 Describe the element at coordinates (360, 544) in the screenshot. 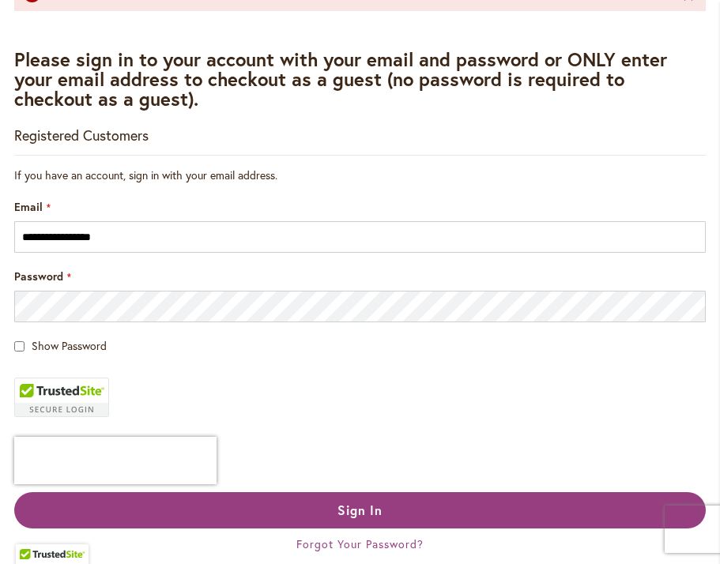

I see `a: Forgot Your Password?` at that location.